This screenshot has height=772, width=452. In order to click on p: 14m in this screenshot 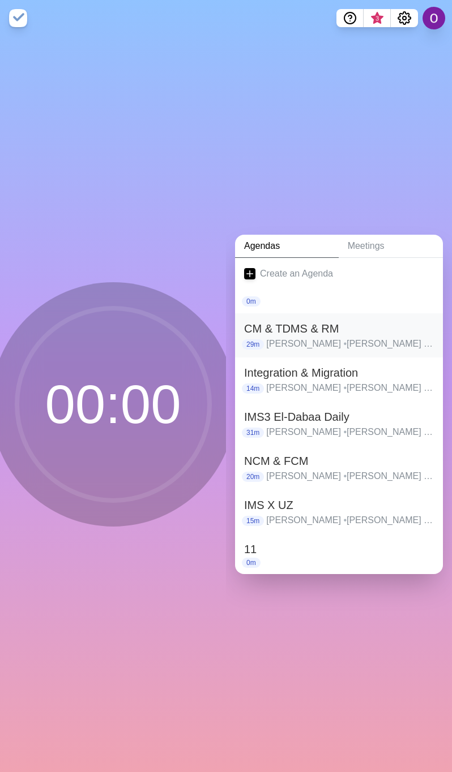, I will do `click(252, 389)`.